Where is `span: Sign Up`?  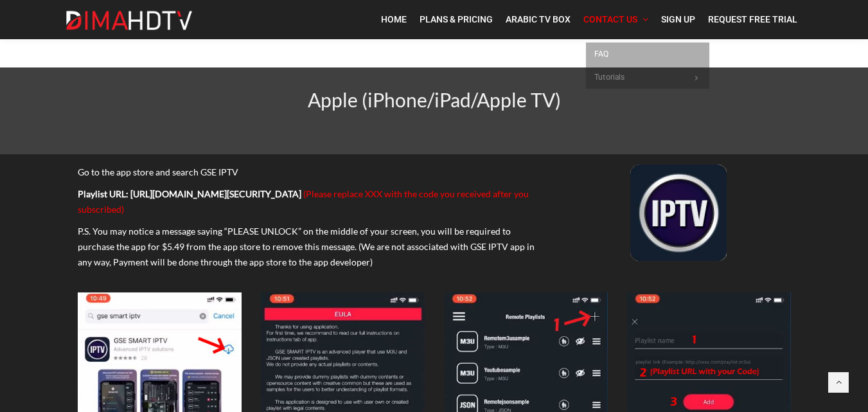
span: Sign Up is located at coordinates (678, 19).